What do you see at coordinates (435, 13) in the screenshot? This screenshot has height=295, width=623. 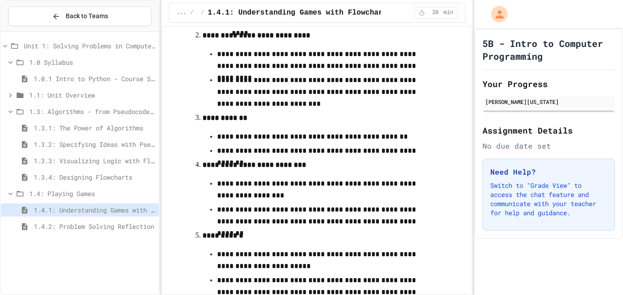 I see `span: 30` at bounding box center [435, 13].